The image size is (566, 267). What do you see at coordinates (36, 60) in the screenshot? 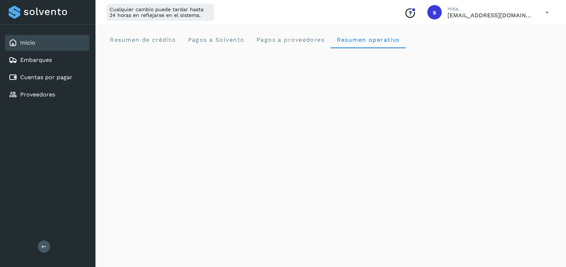
I see `a: Embarques` at bounding box center [36, 60].